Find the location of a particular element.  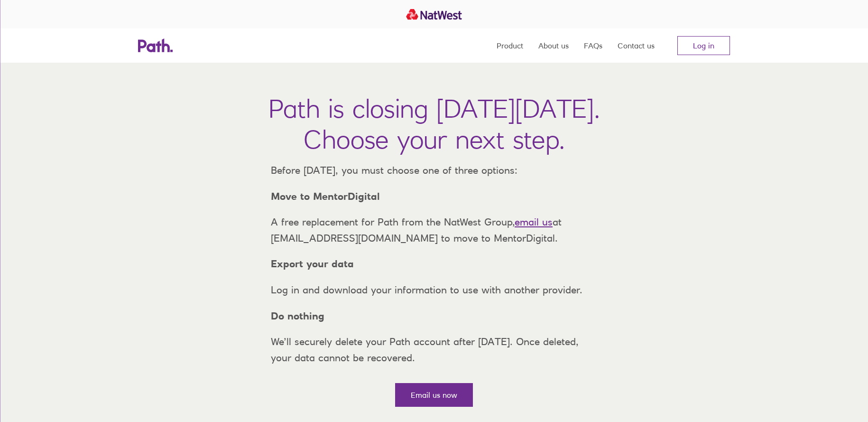

strong: Do nothing is located at coordinates (298, 316).